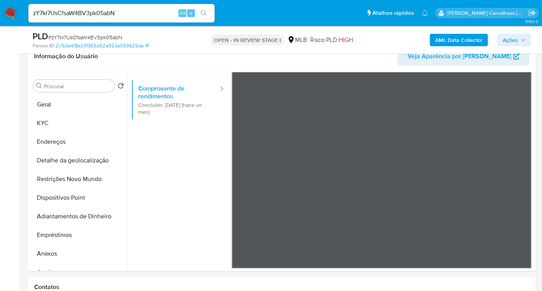 This screenshot has width=542, height=291. What do you see at coordinates (203, 13) in the screenshot?
I see `button: search-icon` at bounding box center [203, 13].